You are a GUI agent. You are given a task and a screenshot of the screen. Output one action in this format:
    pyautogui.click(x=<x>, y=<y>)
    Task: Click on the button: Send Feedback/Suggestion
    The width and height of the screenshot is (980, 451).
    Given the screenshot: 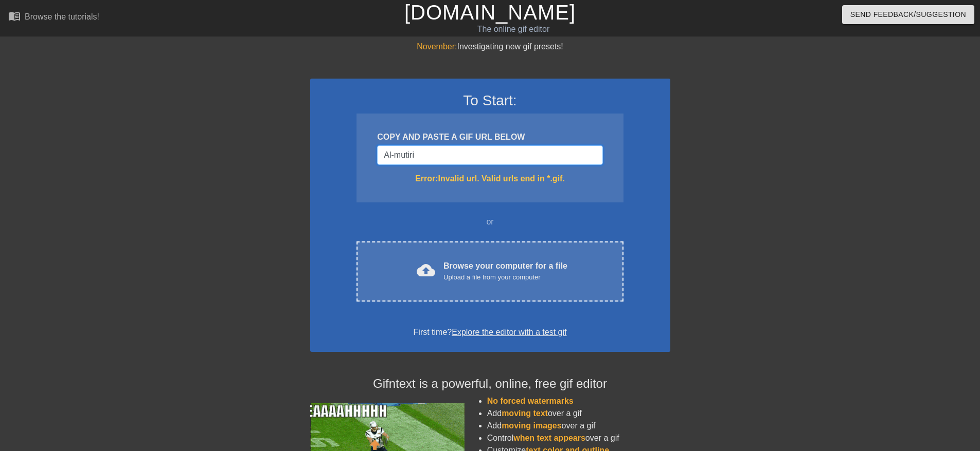 What is the action you would take?
    pyautogui.click(x=908, y=15)
    